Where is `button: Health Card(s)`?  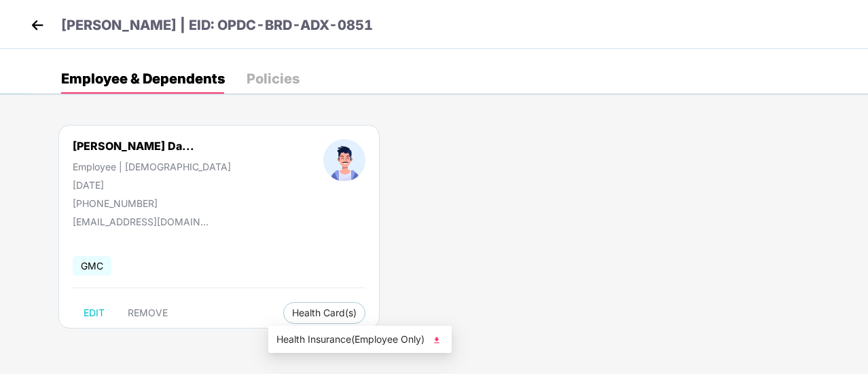
button: Health Card(s) is located at coordinates (324, 313).